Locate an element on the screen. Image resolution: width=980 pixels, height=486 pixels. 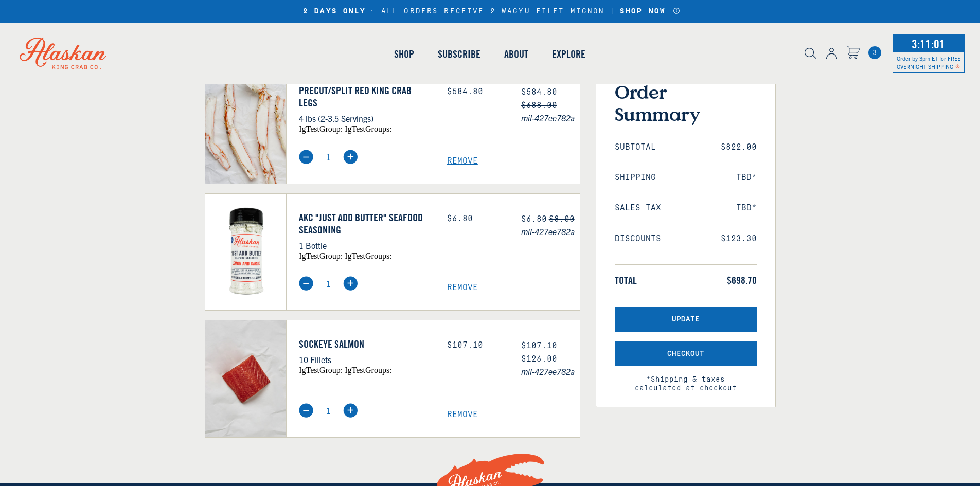
span: Shipping Notice Icon is located at coordinates (957, 67).